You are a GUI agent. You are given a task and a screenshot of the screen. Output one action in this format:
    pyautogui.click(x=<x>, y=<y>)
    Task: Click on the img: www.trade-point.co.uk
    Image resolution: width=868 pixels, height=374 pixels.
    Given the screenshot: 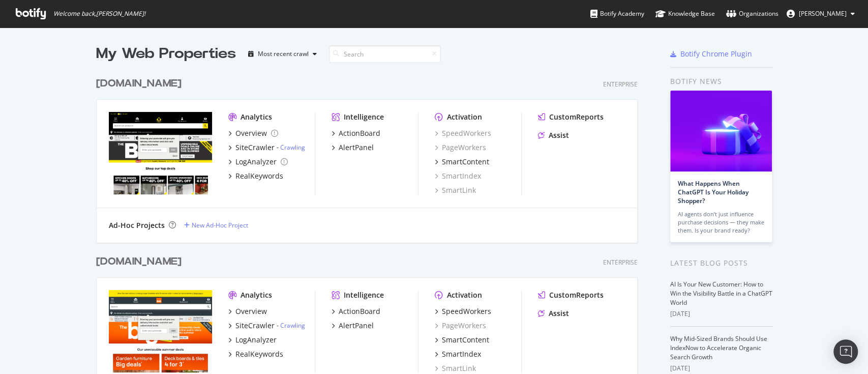 What is the action you would take?
    pyautogui.click(x=160, y=153)
    